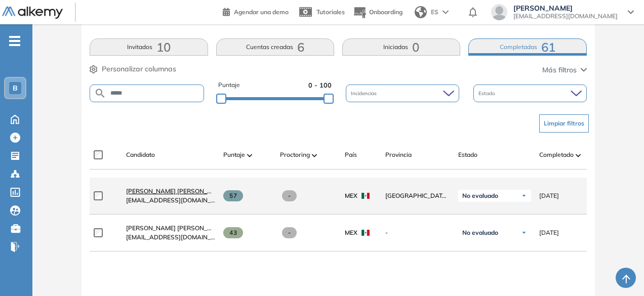 The height and width of the screenshot is (296, 644). Describe the element at coordinates (618, 272) in the screenshot. I see `div: Widget de chat` at that location.